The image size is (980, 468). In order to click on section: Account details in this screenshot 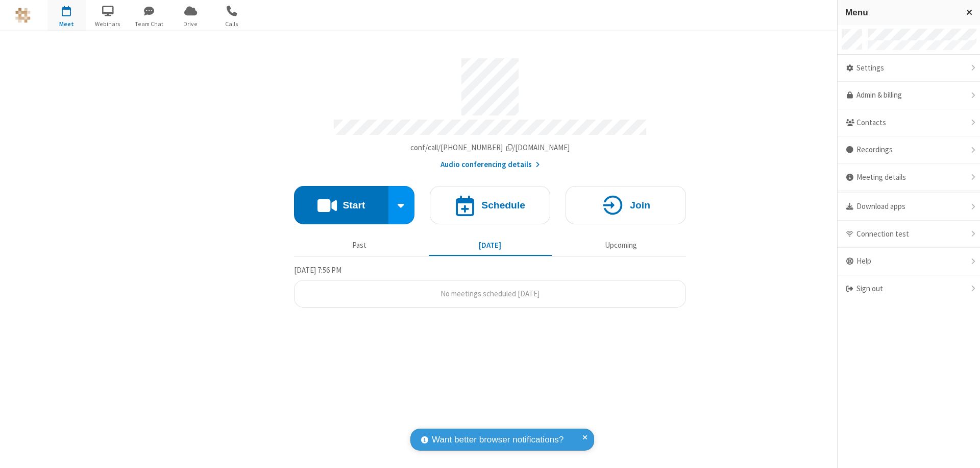, I will do `click(490, 110)`.